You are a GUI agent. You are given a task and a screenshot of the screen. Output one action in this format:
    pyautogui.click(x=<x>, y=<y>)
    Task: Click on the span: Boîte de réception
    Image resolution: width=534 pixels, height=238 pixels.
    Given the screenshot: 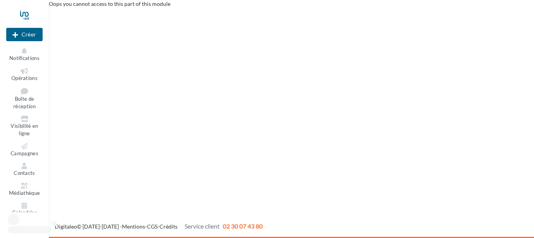 What is the action you would take?
    pyautogui.click(x=24, y=103)
    